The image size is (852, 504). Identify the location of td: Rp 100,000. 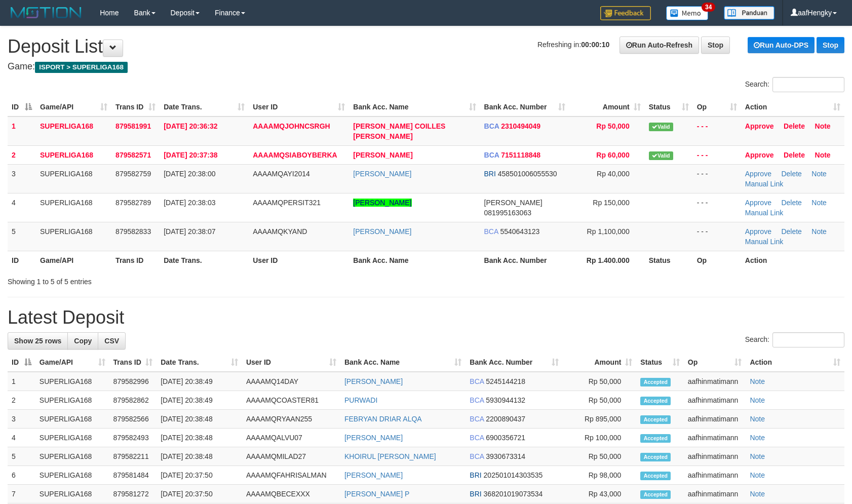
(599, 437).